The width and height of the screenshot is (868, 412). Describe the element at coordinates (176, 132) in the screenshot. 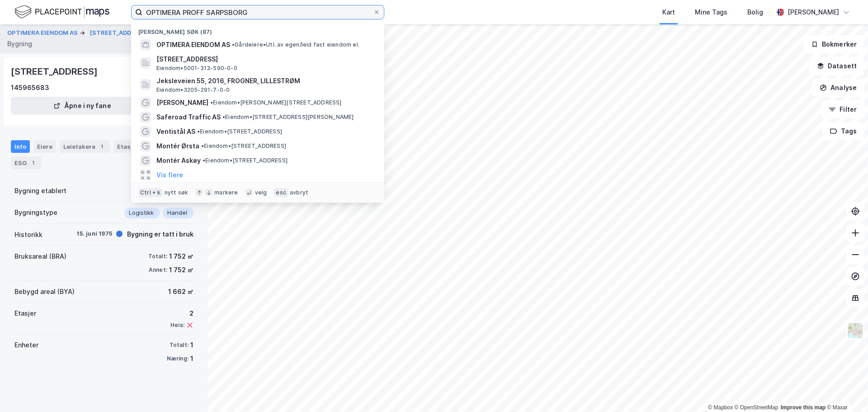

I see `span: Ventistål AS` at that location.